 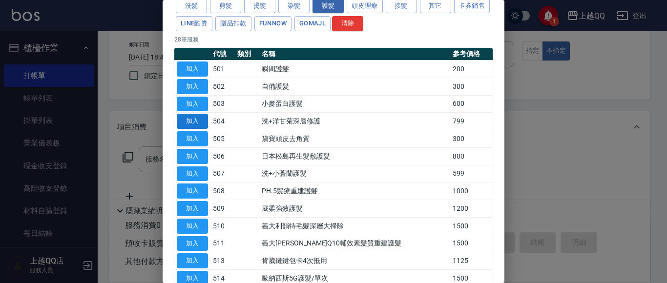 I want to click on button: LINE酷券, so click(x=194, y=23).